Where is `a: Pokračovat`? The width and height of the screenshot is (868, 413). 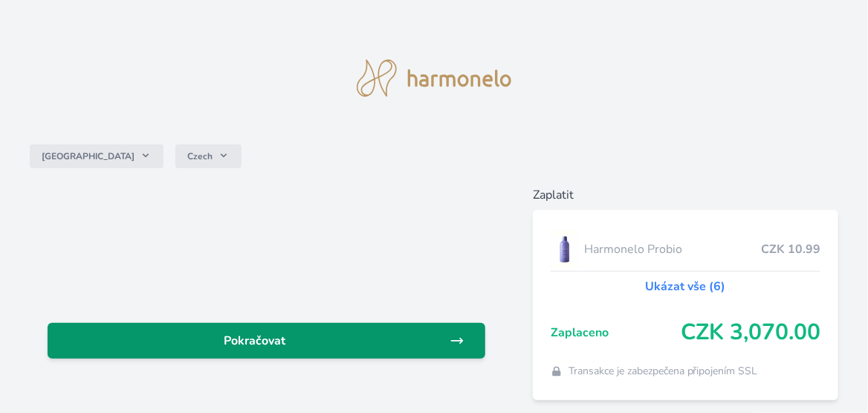 a: Pokračovat is located at coordinates (266, 341).